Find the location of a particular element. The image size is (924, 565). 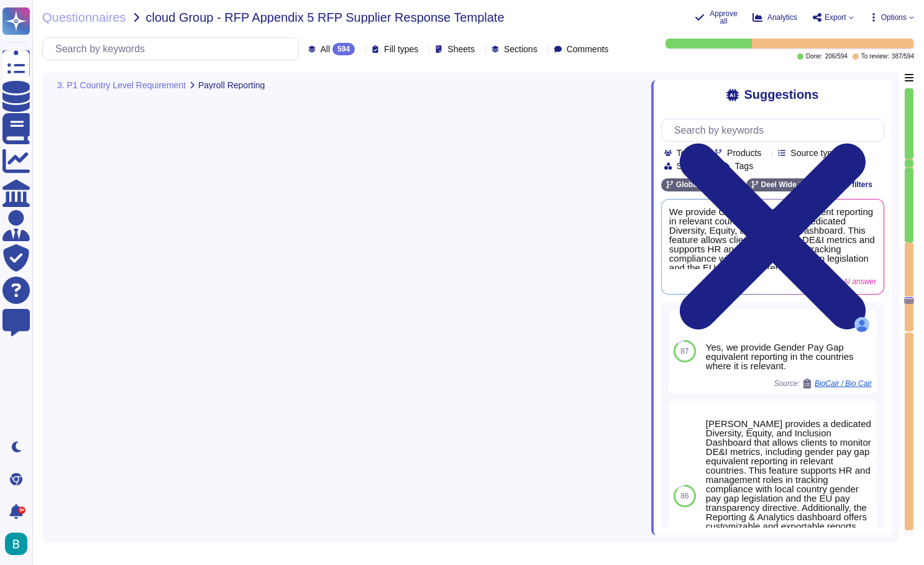

span: cloud Group - RFP Appendix 5 RFP Supplier Response Template is located at coordinates (325, 17).